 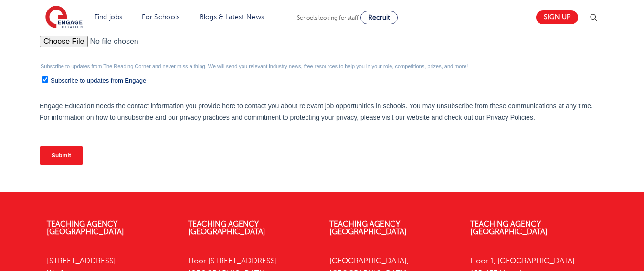 What do you see at coordinates (232, 17) in the screenshot?
I see `a: Blogs & Latest News` at bounding box center [232, 17].